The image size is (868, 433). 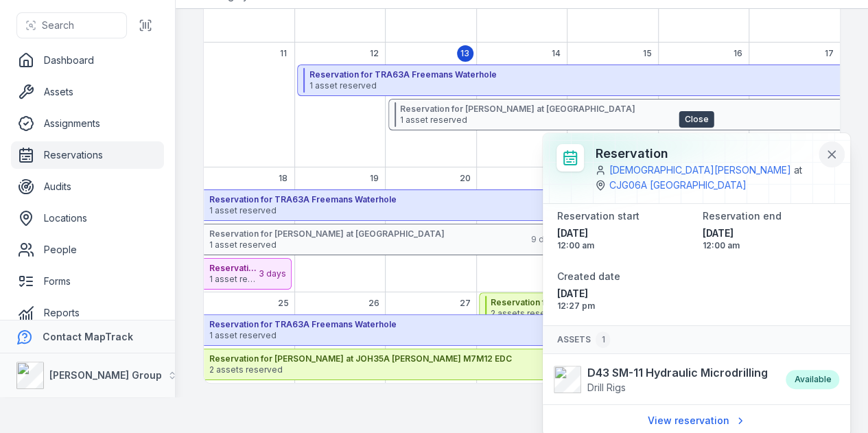 I want to click on a: People, so click(x=87, y=250).